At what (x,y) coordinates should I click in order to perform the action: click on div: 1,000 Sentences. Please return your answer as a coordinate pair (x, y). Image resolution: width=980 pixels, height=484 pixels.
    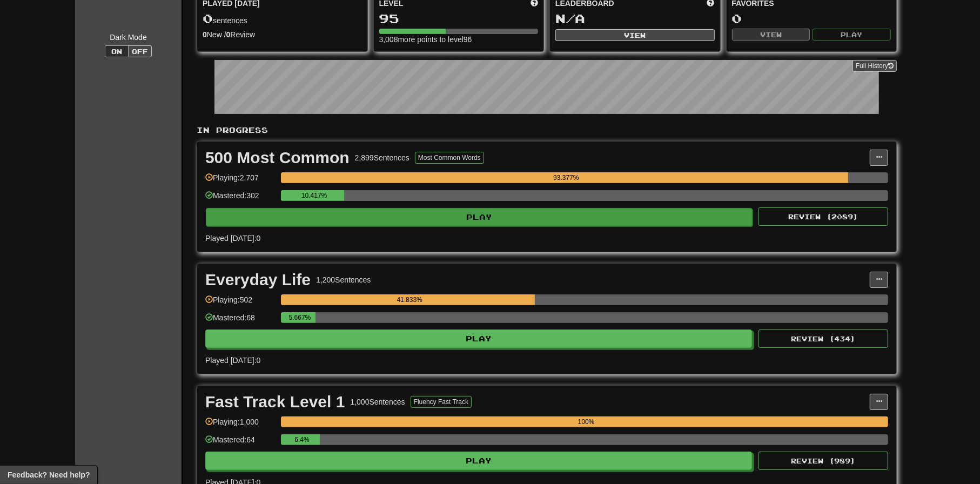
    Looking at the image, I should click on (377, 402).